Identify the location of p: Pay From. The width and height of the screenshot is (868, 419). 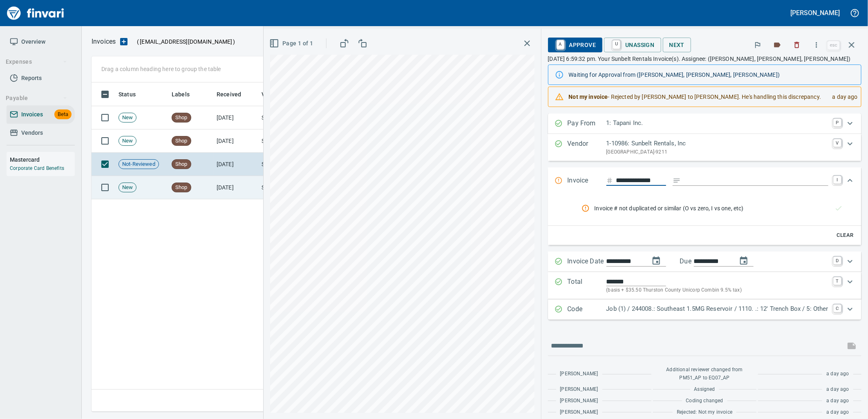
(587, 123).